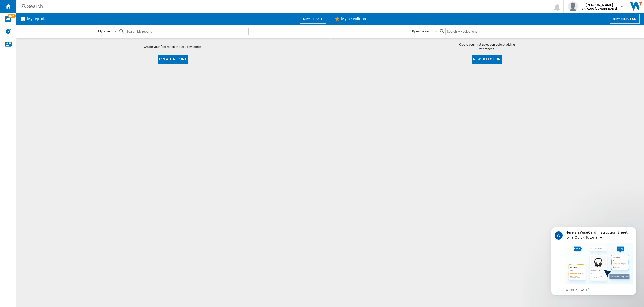 The width and height of the screenshot is (644, 307). Describe the element at coordinates (173, 59) in the screenshot. I see `button: Create report` at that location.